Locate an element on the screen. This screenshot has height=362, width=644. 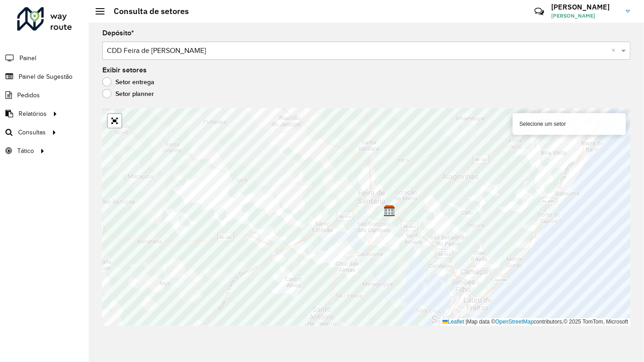
a: OpenStreetMap is located at coordinates (514, 321).